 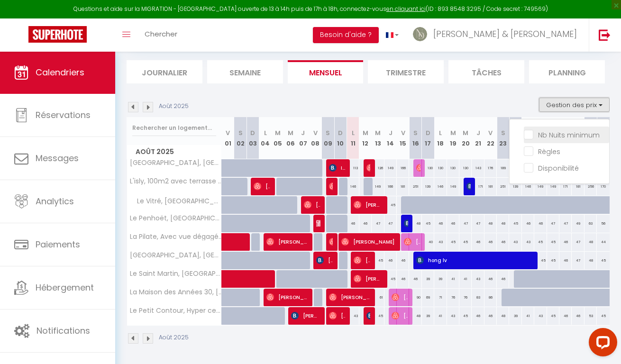 What do you see at coordinates (403, 186) in the screenshot?
I see `div: 181` at bounding box center [403, 186].